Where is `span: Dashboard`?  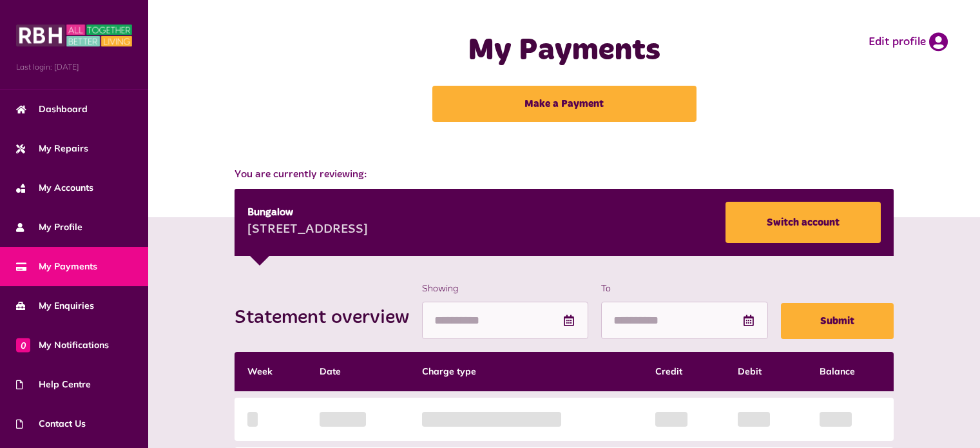
span: Dashboard is located at coordinates (52, 108).